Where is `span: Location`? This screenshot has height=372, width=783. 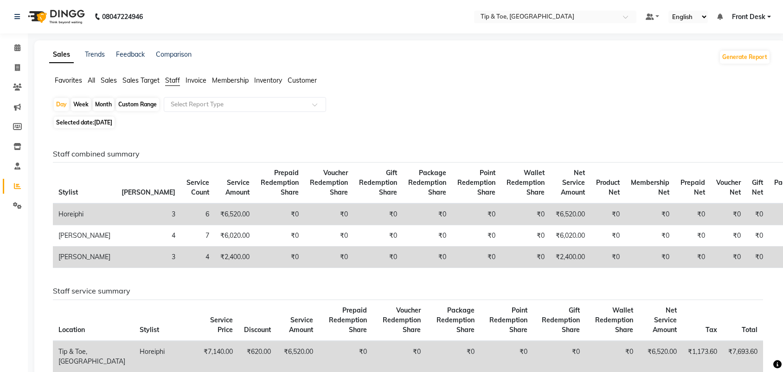
span: Location is located at coordinates (71, 330).